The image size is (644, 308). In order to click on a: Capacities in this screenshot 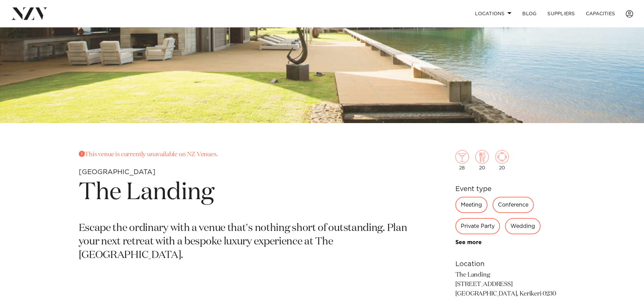, I will do `click(600, 13)`.